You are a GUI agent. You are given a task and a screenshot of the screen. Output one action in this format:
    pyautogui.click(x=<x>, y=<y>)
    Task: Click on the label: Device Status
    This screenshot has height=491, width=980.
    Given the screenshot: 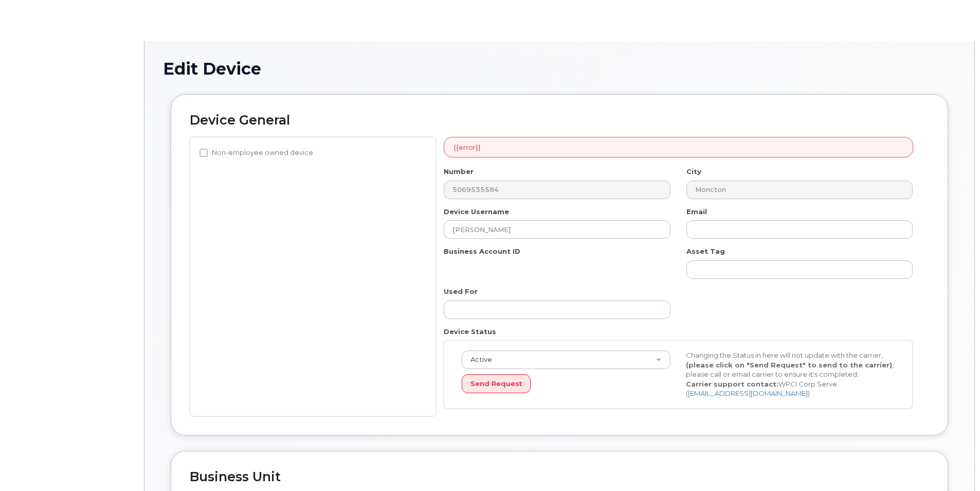 What is the action you would take?
    pyautogui.click(x=470, y=331)
    